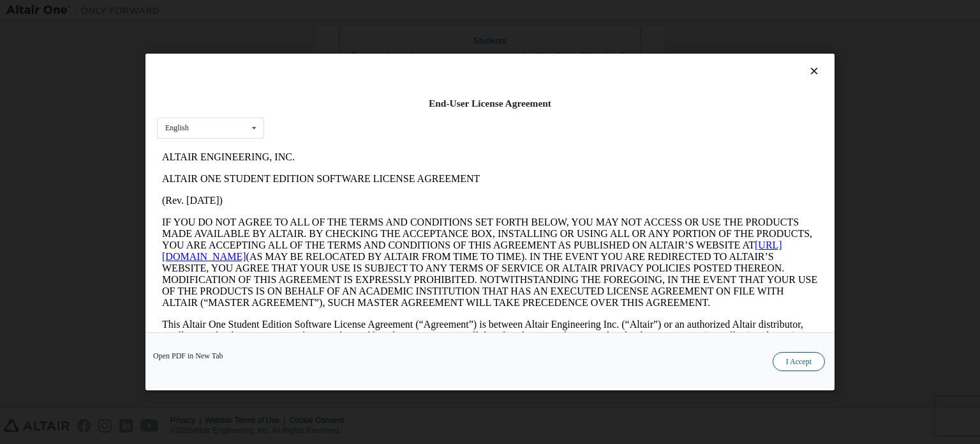 This screenshot has height=444, width=980. Describe the element at coordinates (176, 128) in the screenshot. I see `div: English` at that location.